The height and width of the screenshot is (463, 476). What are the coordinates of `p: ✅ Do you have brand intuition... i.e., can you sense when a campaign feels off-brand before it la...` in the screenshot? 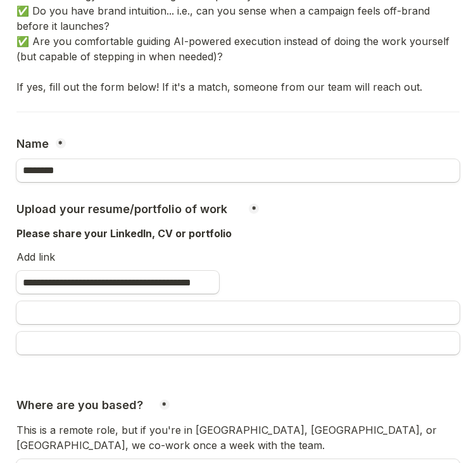 It's located at (238, 18).